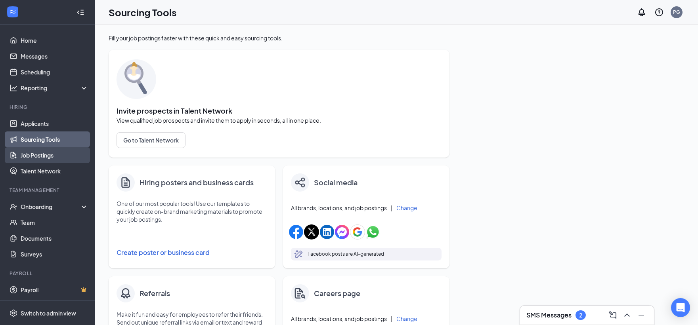 The width and height of the screenshot is (698, 325). I want to click on div: Team Management, so click(48, 190).